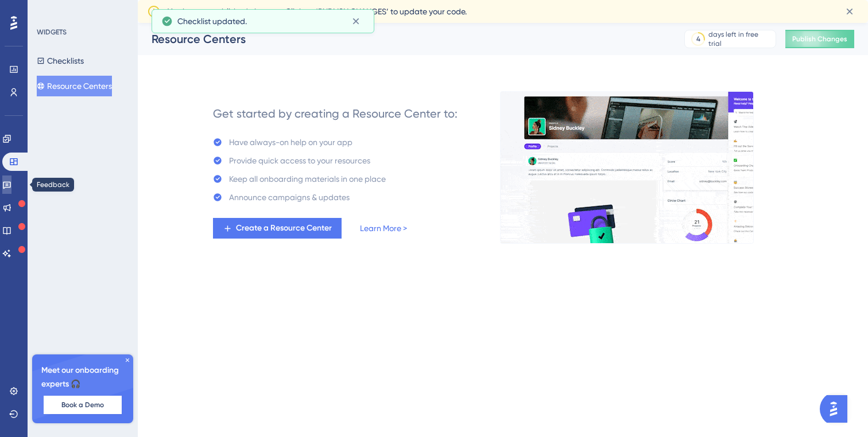  What do you see at coordinates (61, 61) in the screenshot?
I see `button: Checklists` at bounding box center [61, 61].